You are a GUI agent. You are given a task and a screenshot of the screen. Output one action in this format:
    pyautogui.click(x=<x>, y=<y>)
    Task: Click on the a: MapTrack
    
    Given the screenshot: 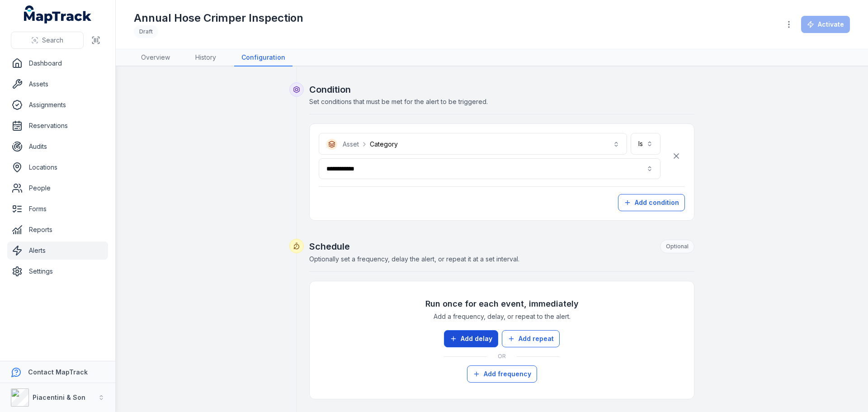 What is the action you would take?
    pyautogui.click(x=58, y=15)
    